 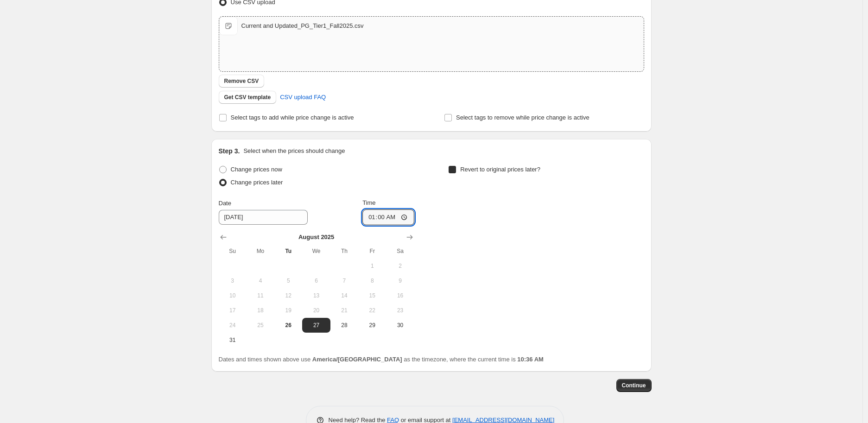 I want to click on div: Current and Updated_PG_Tier1_Fall2025.csv, so click(x=302, y=26).